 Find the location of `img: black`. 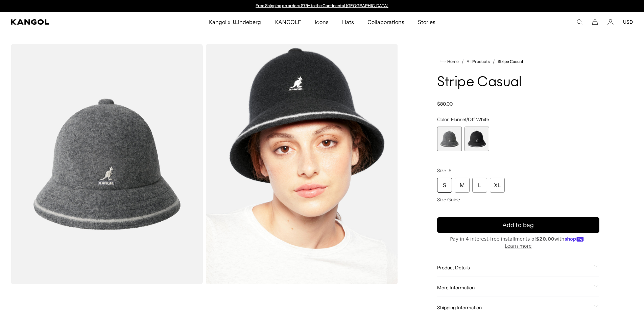

img: black is located at coordinates (302, 164).